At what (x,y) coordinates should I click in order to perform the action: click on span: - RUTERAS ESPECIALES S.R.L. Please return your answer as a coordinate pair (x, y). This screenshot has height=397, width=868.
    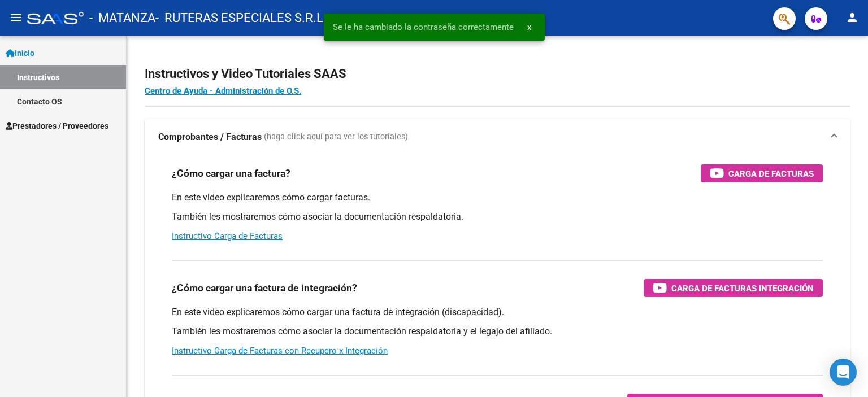
    Looking at the image, I should click on (239, 18).